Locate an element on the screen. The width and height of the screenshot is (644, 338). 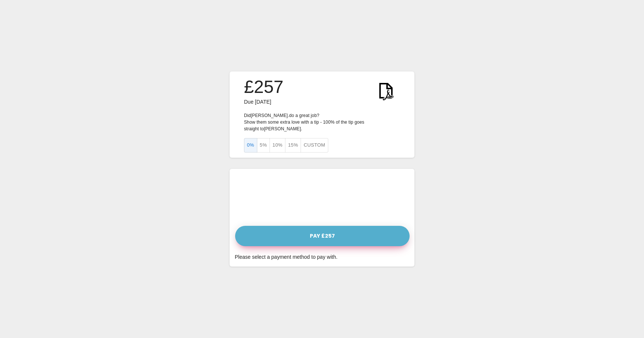
button: 15% is located at coordinates (293, 145).